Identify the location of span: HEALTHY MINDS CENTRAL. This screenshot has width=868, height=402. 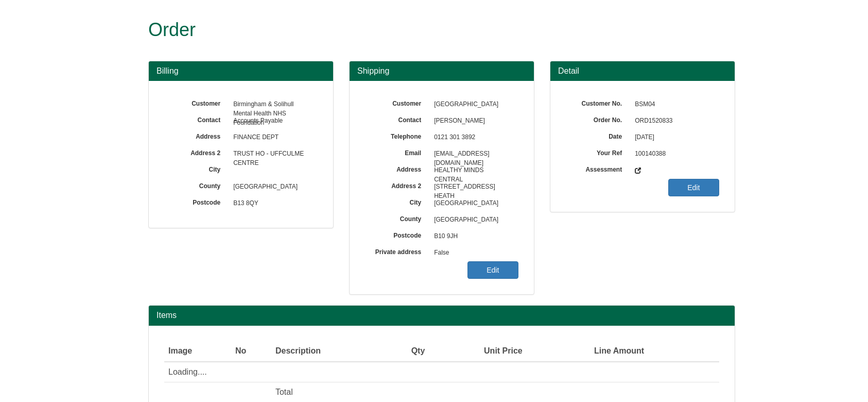
(474, 171).